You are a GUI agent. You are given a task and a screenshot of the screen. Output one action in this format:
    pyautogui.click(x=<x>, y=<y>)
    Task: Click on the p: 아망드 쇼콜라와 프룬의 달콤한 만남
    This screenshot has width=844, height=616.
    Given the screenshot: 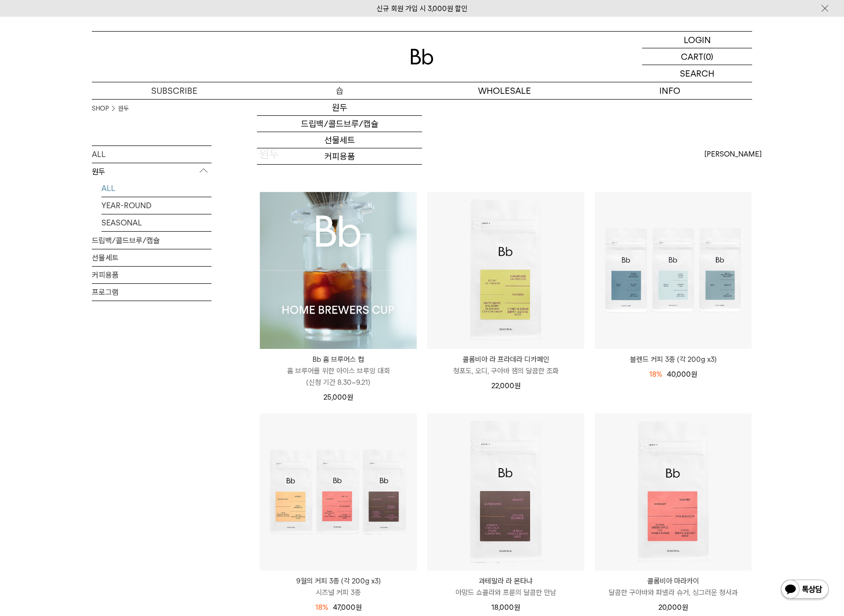 What is the action you would take?
    pyautogui.click(x=506, y=593)
    